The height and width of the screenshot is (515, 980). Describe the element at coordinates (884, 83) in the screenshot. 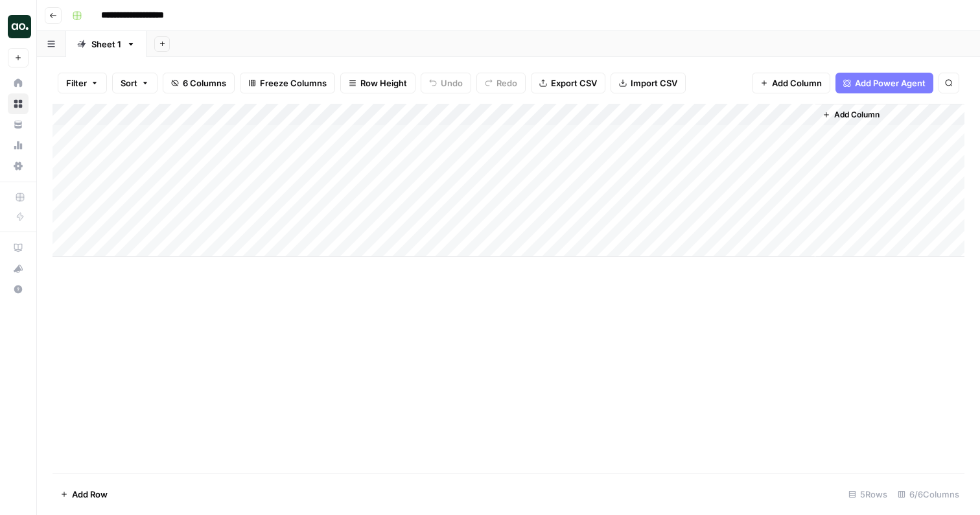

I see `button: Add Power Agent` at that location.